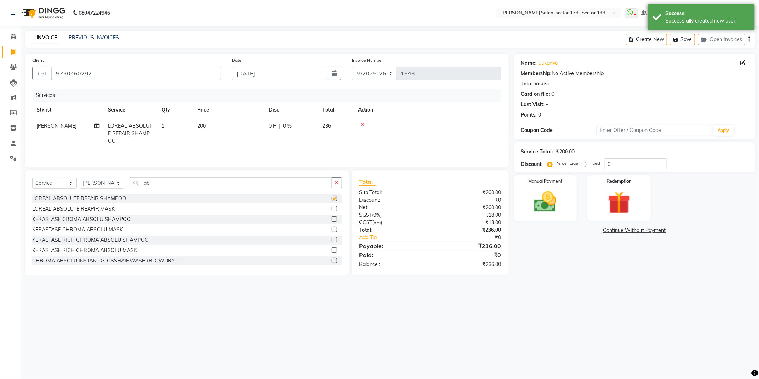 This screenshot has width=759, height=379. What do you see at coordinates (270, 95) in the screenshot?
I see `div: Services` at bounding box center [270, 95].